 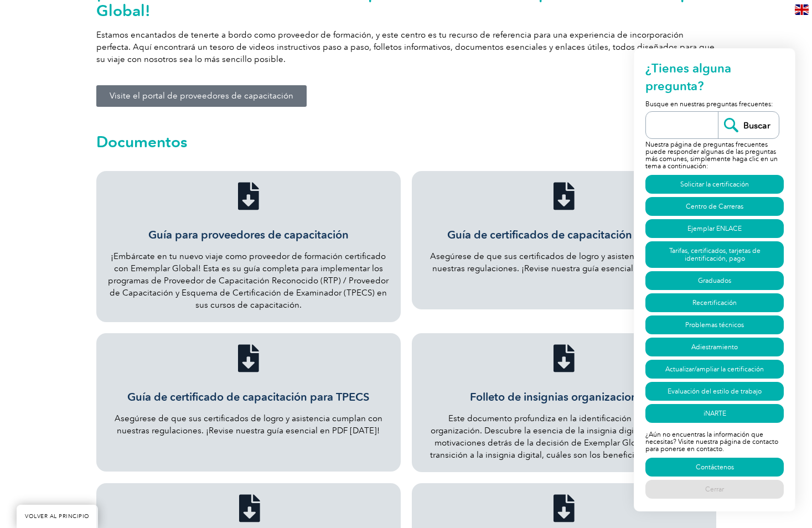 I want to click on span: Visite el portal de proveedores de capacitación, so click(x=201, y=95).